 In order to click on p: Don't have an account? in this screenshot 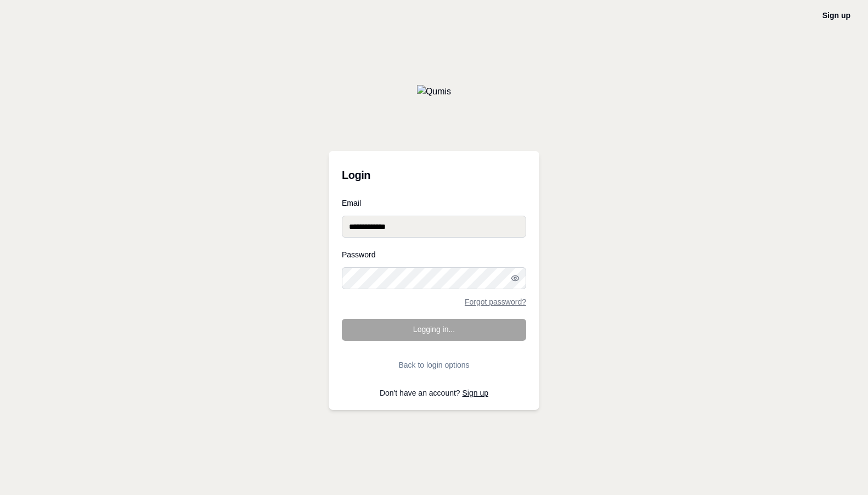, I will do `click(434, 393)`.